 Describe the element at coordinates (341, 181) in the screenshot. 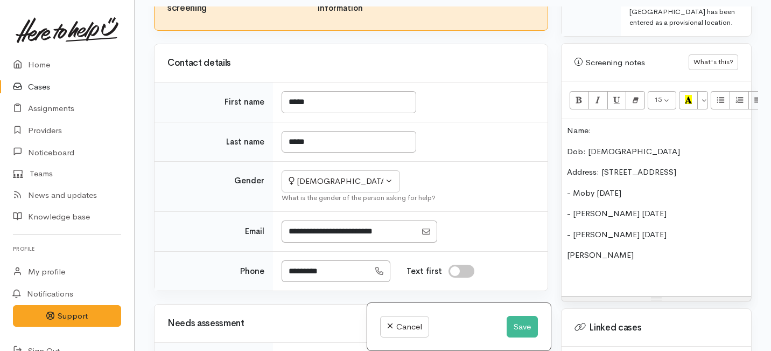

I see `button: Female` at that location.